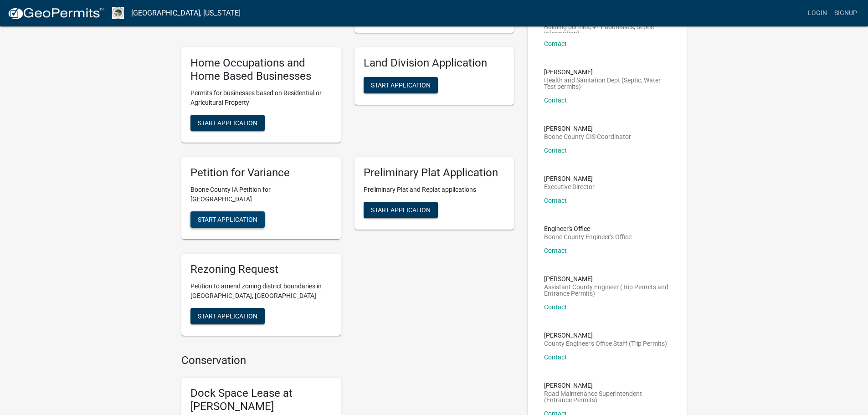 This screenshot has width=868, height=415. What do you see at coordinates (607, 397) in the screenshot?
I see `p: Road Maintenance Superintendent (Entrance Permits)` at bounding box center [607, 397].